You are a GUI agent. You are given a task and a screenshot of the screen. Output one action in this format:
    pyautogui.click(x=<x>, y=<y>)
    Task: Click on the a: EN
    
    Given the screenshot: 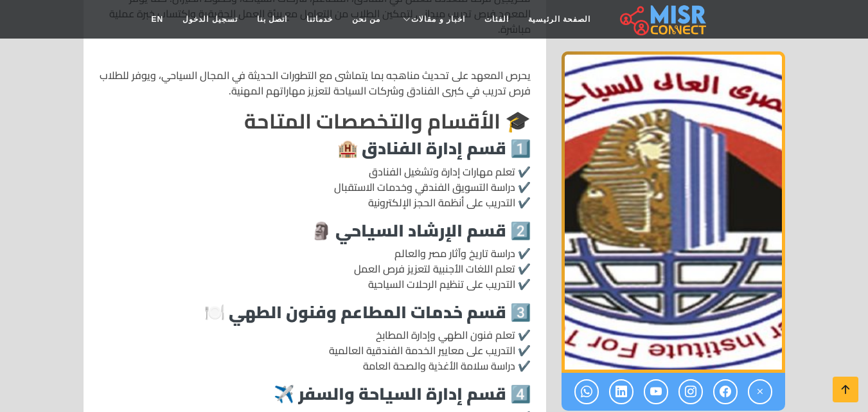 What is the action you would take?
    pyautogui.click(x=158, y=19)
    